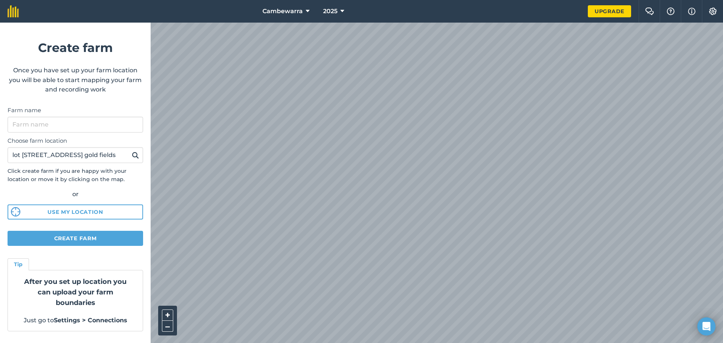 The height and width of the screenshot is (343, 723). I want to click on p: Just go to, so click(75, 321).